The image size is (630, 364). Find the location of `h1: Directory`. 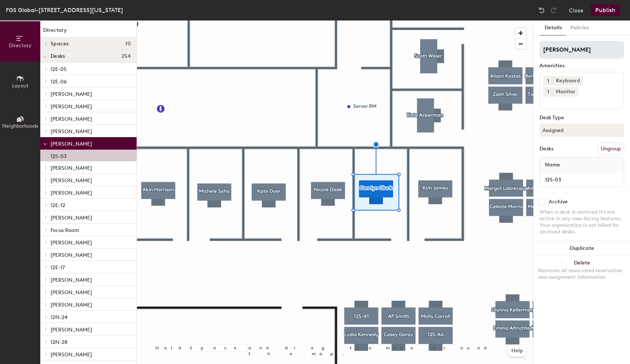

h1: Directory is located at coordinates (88, 32).